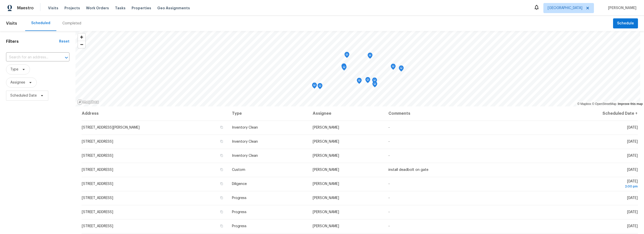  What do you see at coordinates (23, 96) in the screenshot?
I see `span: Scheduled Date` at bounding box center [23, 96].